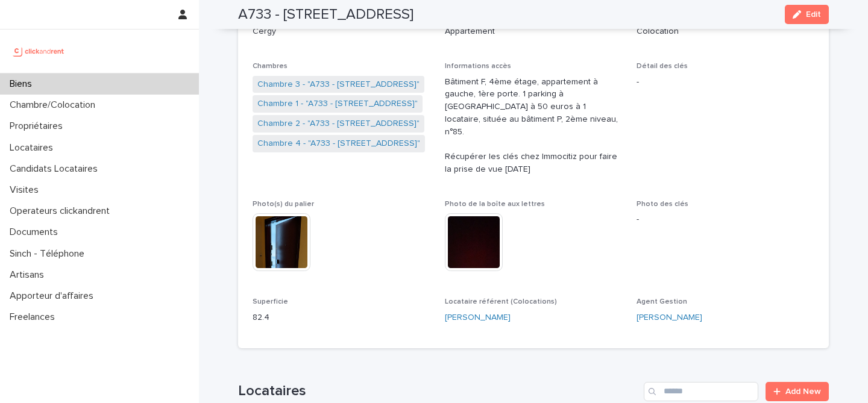  I want to click on p: Documents, so click(36, 232).